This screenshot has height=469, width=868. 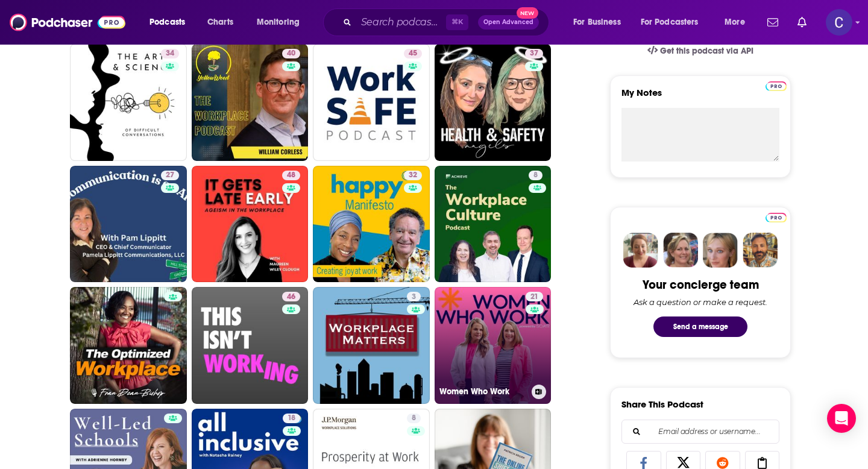 What do you see at coordinates (700, 97) in the screenshot?
I see `label: My Notes` at bounding box center [700, 97].